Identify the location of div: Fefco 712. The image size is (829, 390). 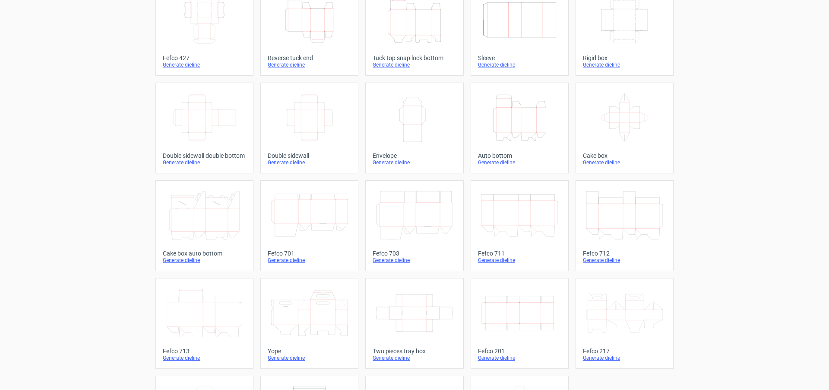
(624, 253).